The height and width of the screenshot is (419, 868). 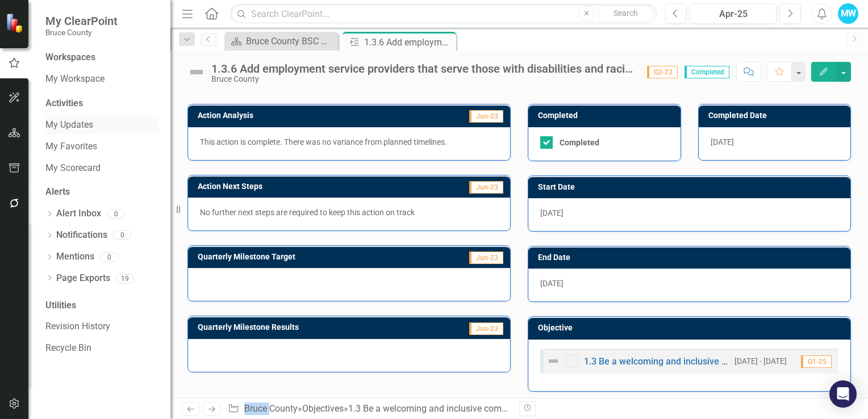 What do you see at coordinates (102, 168) in the screenshot?
I see `a: My Scorecard` at bounding box center [102, 168].